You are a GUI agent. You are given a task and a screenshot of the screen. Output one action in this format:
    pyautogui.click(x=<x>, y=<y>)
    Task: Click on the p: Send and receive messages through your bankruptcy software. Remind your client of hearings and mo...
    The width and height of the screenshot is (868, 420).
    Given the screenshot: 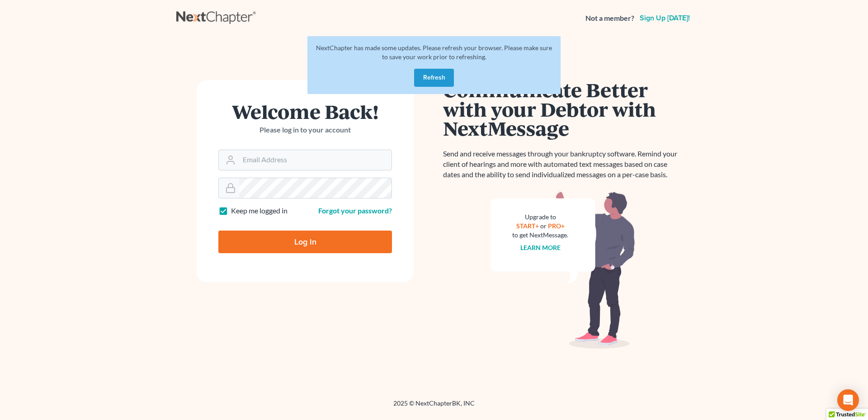 What is the action you would take?
    pyautogui.click(x=563, y=164)
    